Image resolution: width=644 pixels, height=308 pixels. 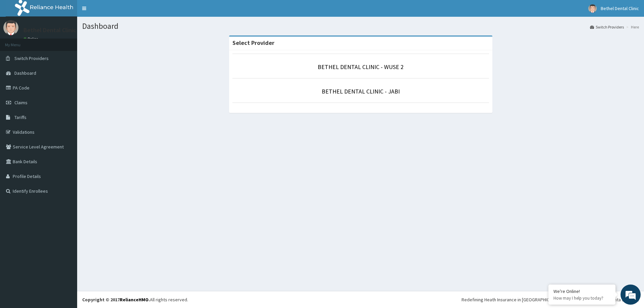 I want to click on a: BETHEL DENTAL CLINIC - WUSE 2, so click(x=360, y=67).